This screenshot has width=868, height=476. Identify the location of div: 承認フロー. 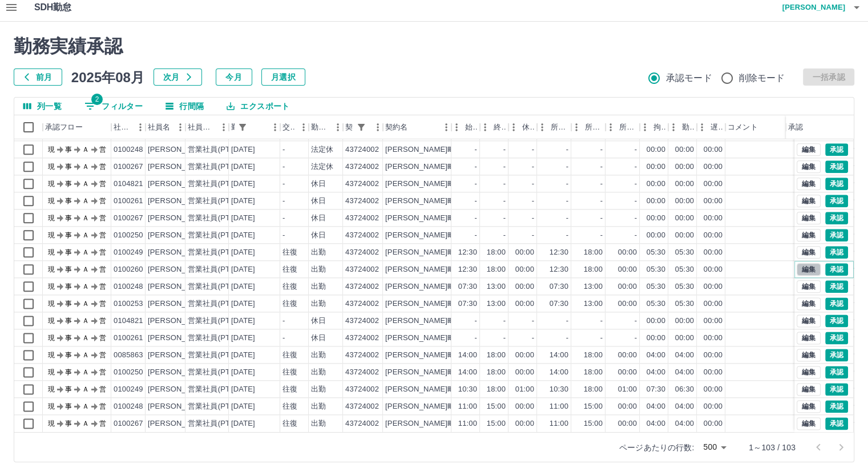
(77, 127).